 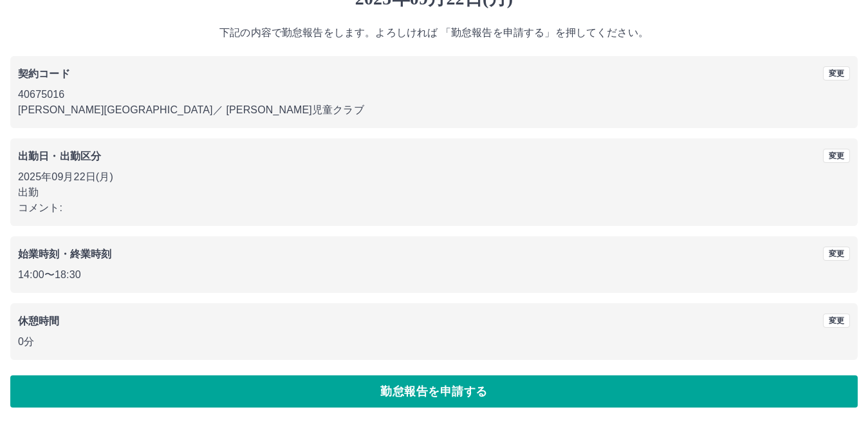 What do you see at coordinates (64, 254) in the screenshot?
I see `b: 始業時刻・終業時刻` at bounding box center [64, 254].